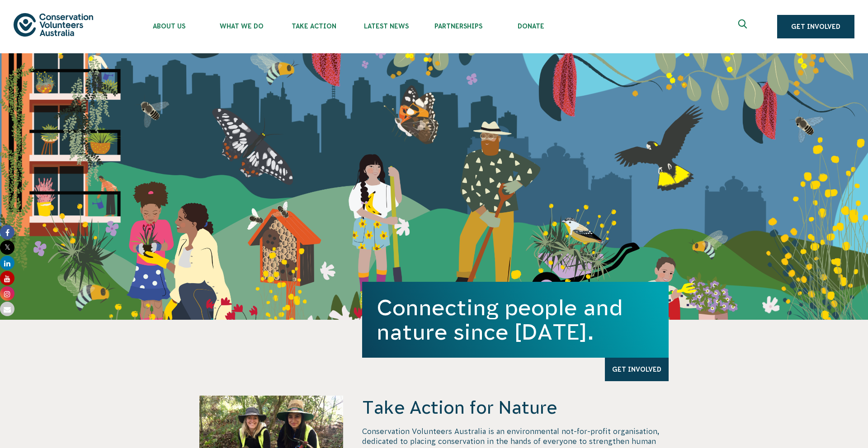 Image resolution: width=868 pixels, height=448 pixels. I want to click on span: Partnerships, so click(459, 26).